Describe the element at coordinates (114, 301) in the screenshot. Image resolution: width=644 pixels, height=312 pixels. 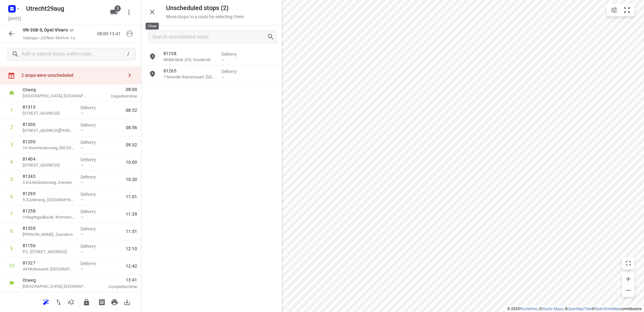
I see `span: Print route` at that location.